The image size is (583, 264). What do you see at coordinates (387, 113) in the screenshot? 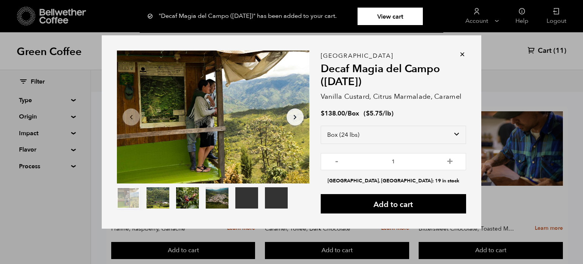
I see `span: /lb` at bounding box center [387, 113].